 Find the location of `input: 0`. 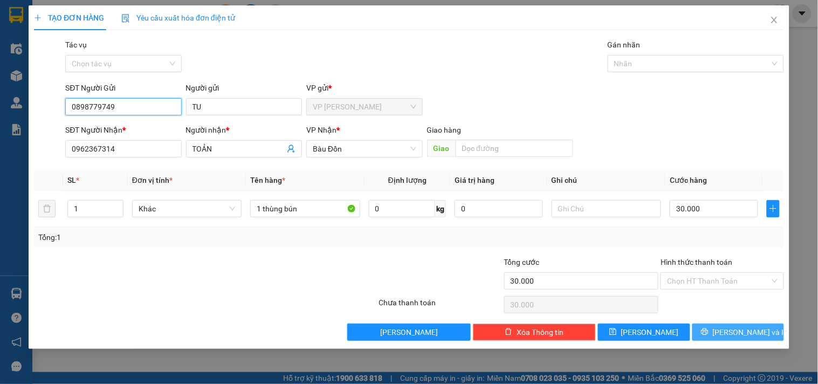

input: 0 is located at coordinates (499, 209).